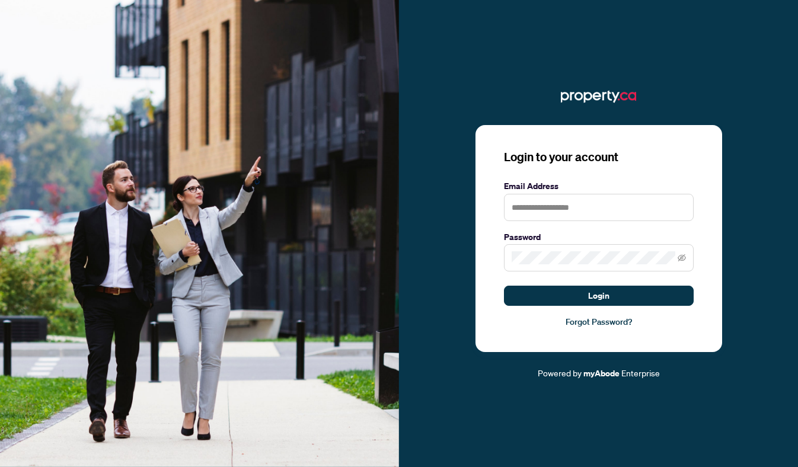 The width and height of the screenshot is (798, 467). What do you see at coordinates (599, 322) in the screenshot?
I see `a: Forgot Password?` at bounding box center [599, 322].